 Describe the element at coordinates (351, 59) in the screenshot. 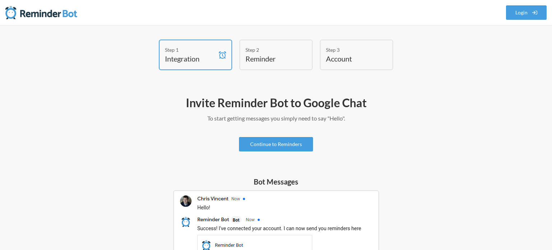

I see `h4: Account` at that location.